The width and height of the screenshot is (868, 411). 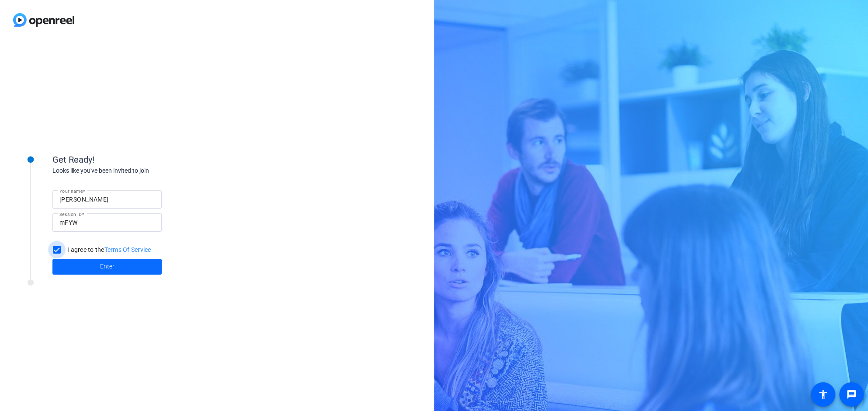 I want to click on span: Enter, so click(x=107, y=267).